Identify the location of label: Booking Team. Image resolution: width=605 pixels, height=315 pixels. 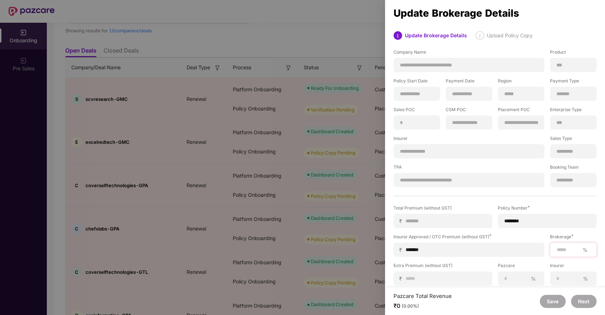
(573, 168).